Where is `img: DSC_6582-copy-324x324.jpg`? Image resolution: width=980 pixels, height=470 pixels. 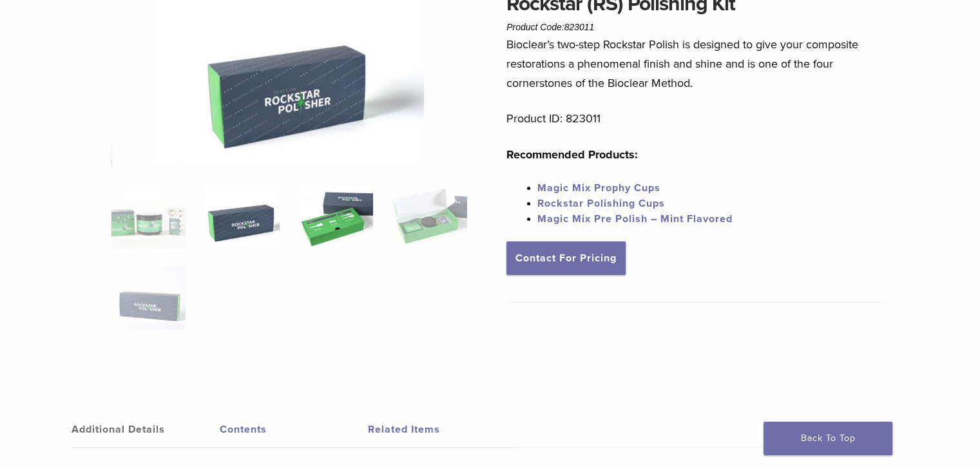
img: DSC_6582-copy-324x324.jpg is located at coordinates (149, 216).